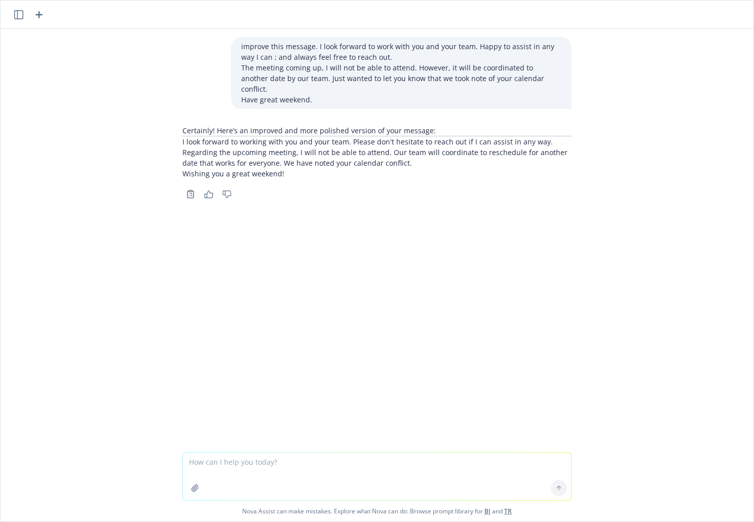 This screenshot has width=754, height=522. What do you see at coordinates (227, 194) in the screenshot?
I see `button: Thumbs down` at bounding box center [227, 194].